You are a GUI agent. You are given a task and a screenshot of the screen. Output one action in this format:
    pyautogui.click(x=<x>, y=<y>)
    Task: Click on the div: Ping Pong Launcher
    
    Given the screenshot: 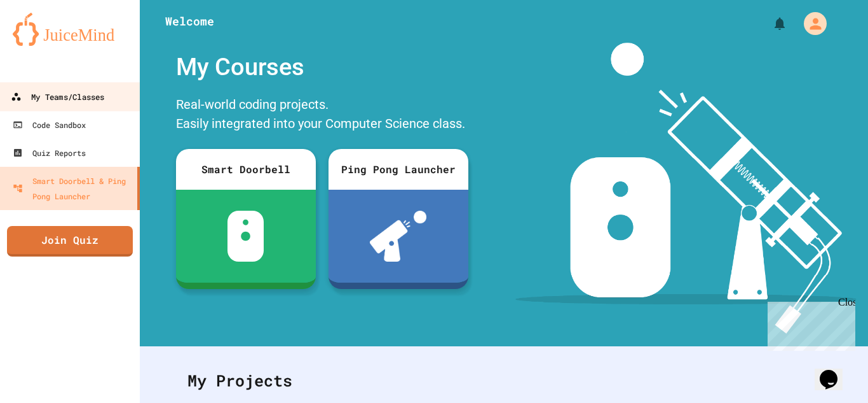 What is the action you would take?
    pyautogui.click(x=398, y=169)
    